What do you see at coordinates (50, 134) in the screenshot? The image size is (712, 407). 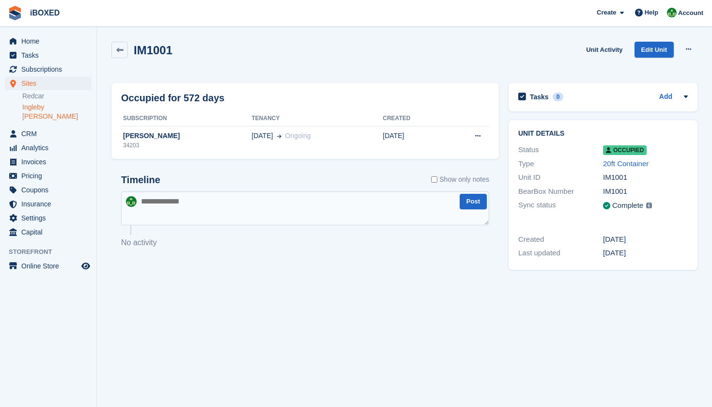 I see `span: CRM` at bounding box center [50, 134].